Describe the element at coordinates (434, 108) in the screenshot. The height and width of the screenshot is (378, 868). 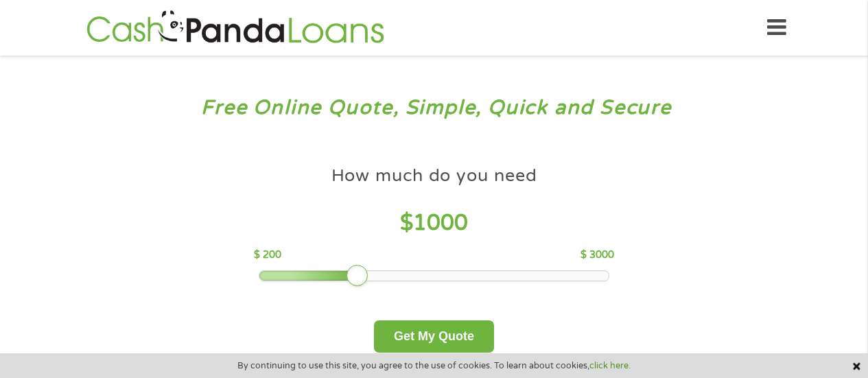
I see `h3: Free Online Quote, Simple, Quick and Secure` at that location.